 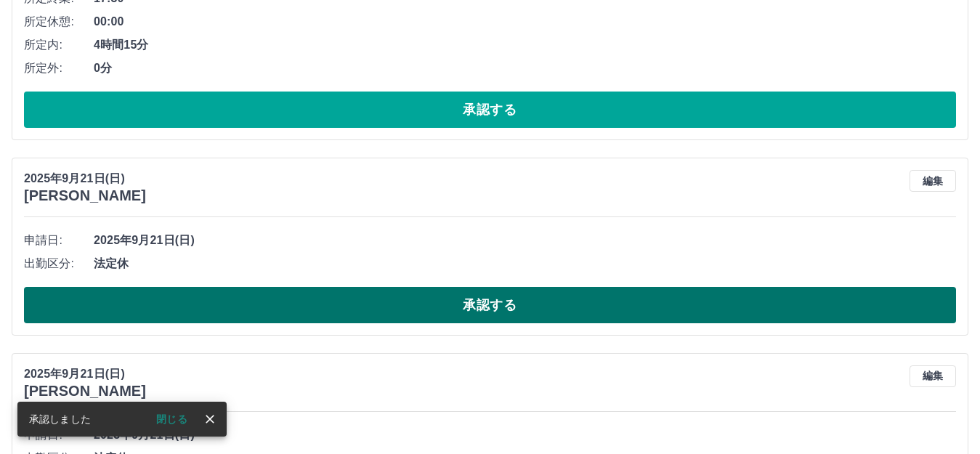 What do you see at coordinates (59, 240) in the screenshot?
I see `span: 申請日:` at bounding box center [59, 240].